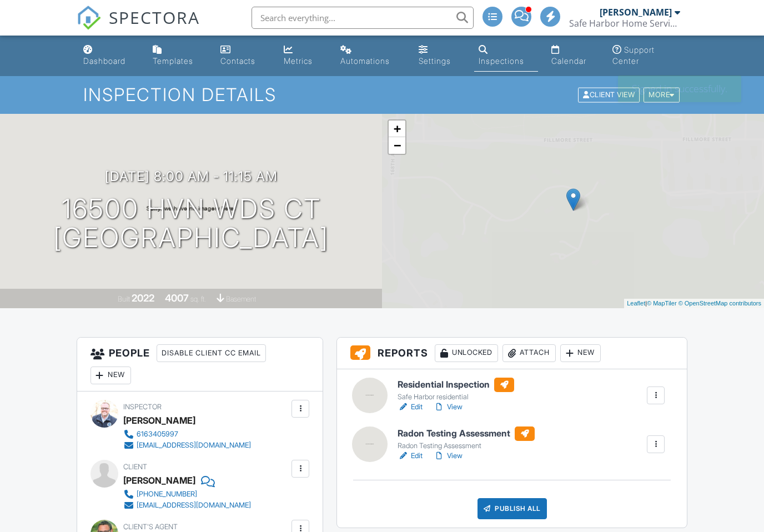 The image size is (764, 532). Describe the element at coordinates (371, 55) in the screenshot. I see `a: Automations (Advanced)` at that location.